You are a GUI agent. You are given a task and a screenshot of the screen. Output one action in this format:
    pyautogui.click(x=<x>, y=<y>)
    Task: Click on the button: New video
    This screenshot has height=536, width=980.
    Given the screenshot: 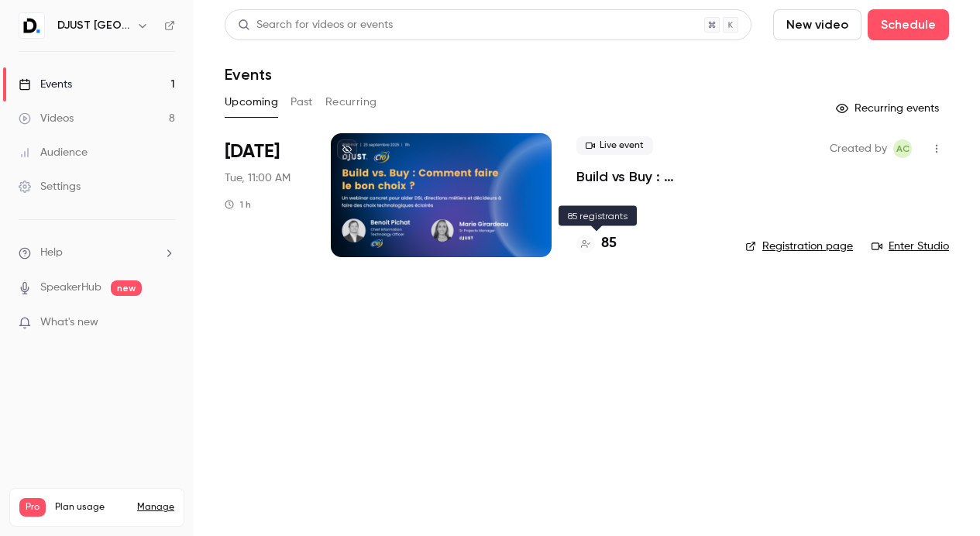 What is the action you would take?
    pyautogui.click(x=818, y=25)
    